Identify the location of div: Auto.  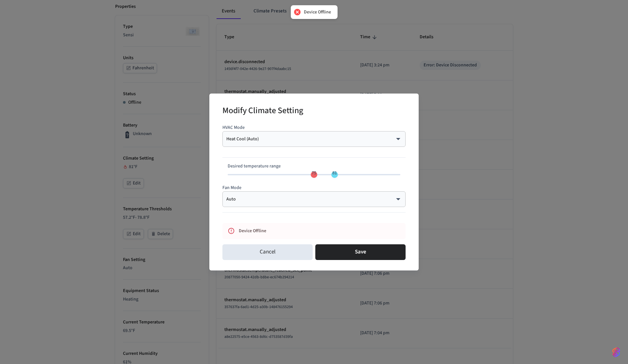
(314, 199).